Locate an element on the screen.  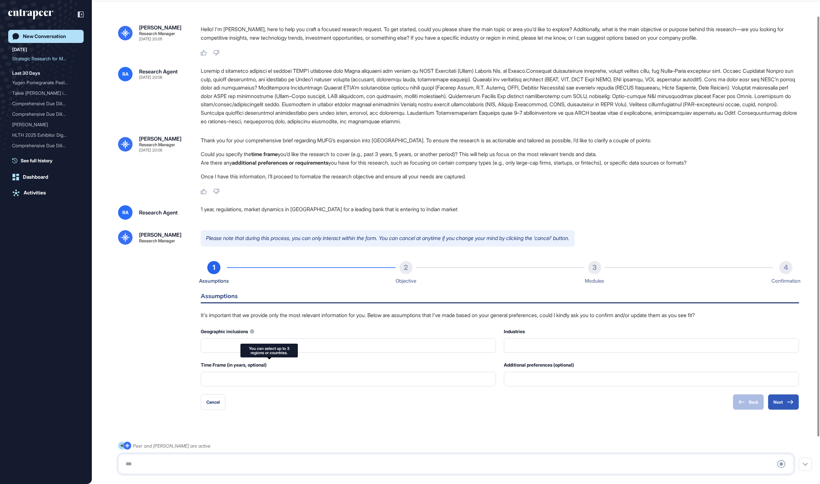
div: Yugen Pomegranate Peel Bi... is located at coordinates (43, 83).